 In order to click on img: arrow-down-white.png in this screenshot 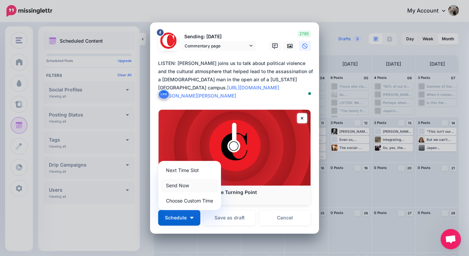, I will do `click(192, 218)`.